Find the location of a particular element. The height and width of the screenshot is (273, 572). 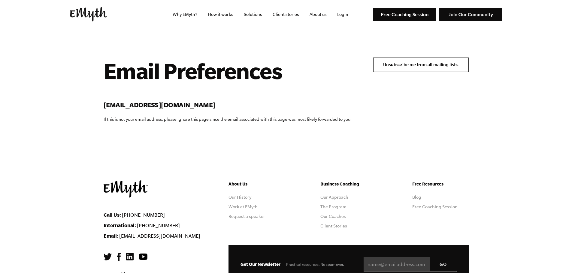

a: Work at EMyth is located at coordinates (243, 207).